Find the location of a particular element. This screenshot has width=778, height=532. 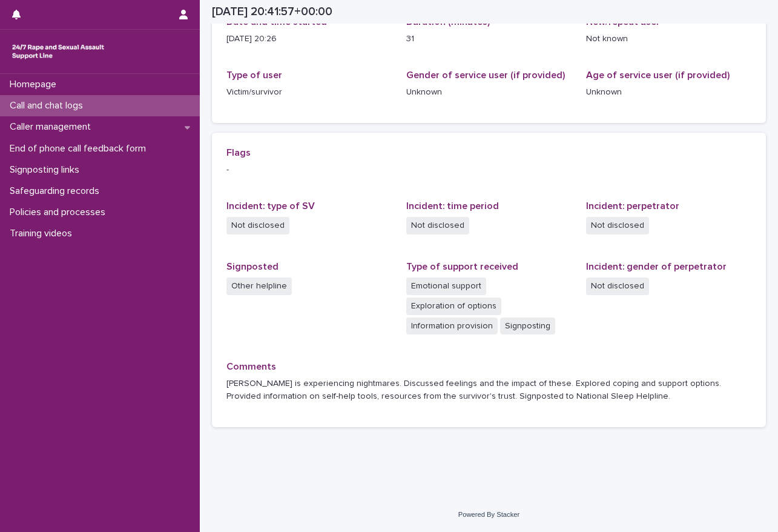

span: New/repeat user is located at coordinates (623, 22).